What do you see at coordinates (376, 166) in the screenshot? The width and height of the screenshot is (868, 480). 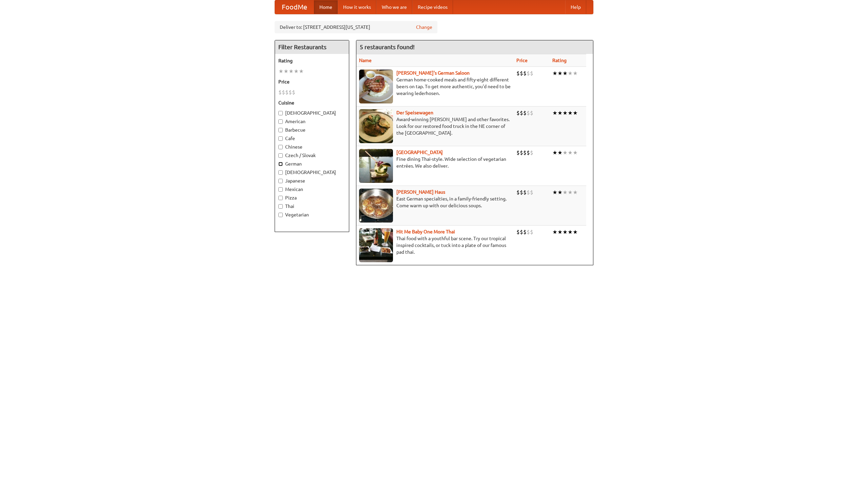 I see `img: satay.jpg` at bounding box center [376, 166].